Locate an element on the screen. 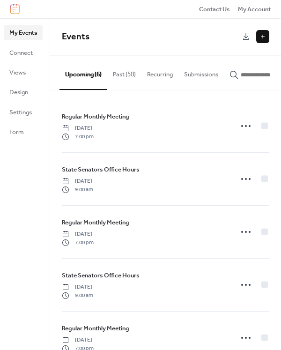  button: Submissions is located at coordinates (201, 72).